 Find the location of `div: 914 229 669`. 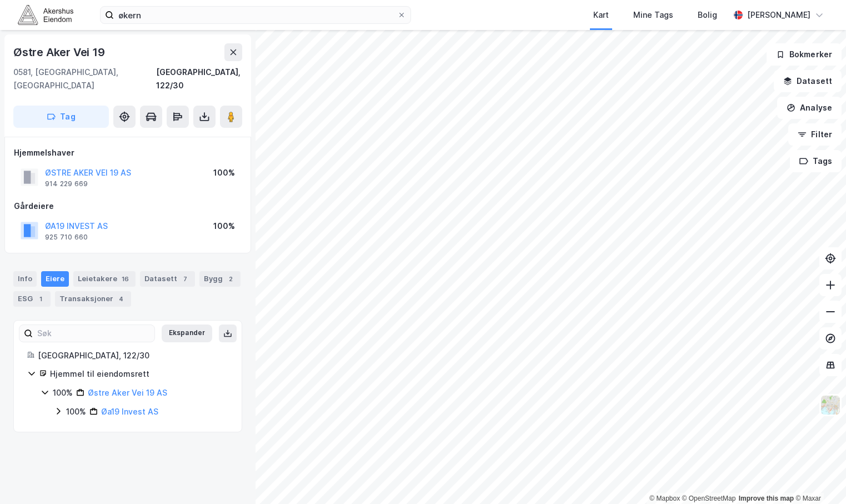

div: 914 229 669 is located at coordinates (66, 184).